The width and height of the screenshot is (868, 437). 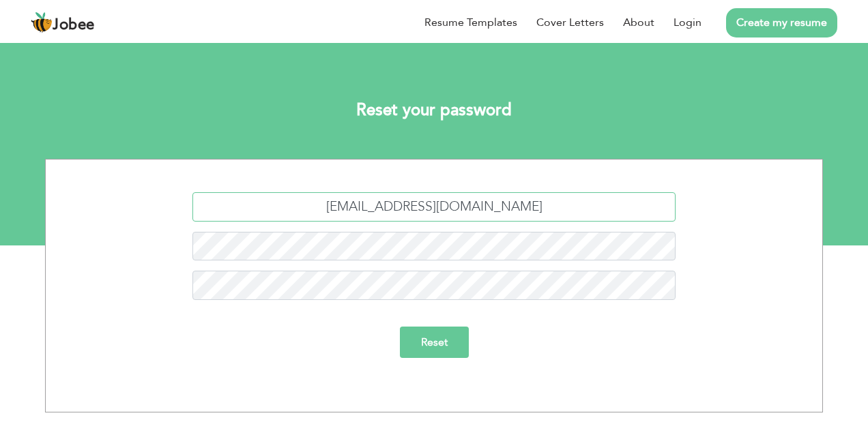 I want to click on strong: Reset your password, so click(x=434, y=110).